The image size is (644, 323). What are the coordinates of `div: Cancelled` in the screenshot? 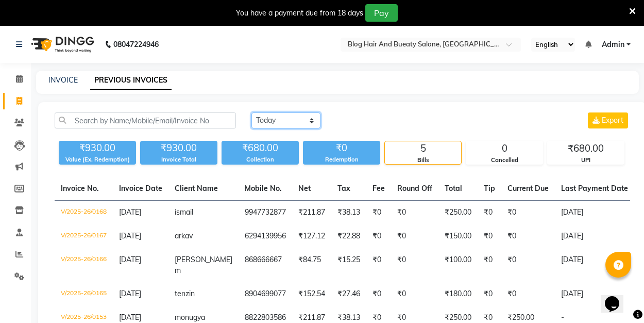 It's located at (504, 160).